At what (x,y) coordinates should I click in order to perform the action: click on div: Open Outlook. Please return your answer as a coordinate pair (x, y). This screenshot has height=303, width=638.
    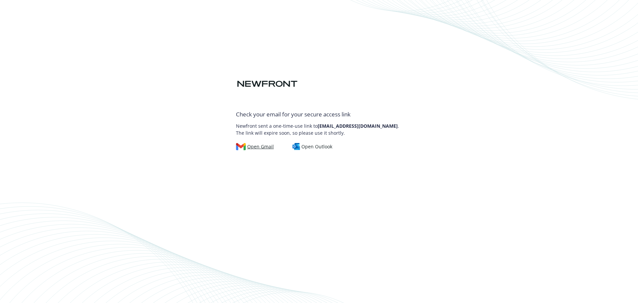
    Looking at the image, I should click on (312, 147).